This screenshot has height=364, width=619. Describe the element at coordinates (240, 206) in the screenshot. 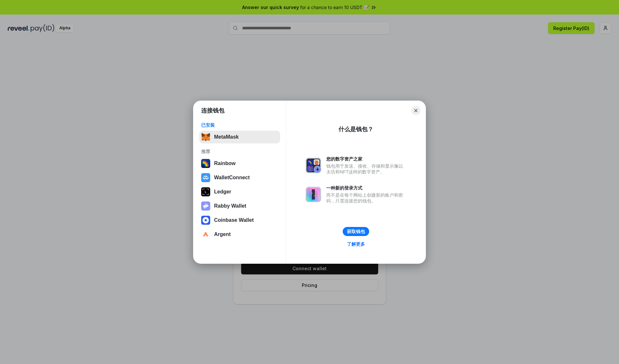

I see `button: Rabby Wallet` at that location.